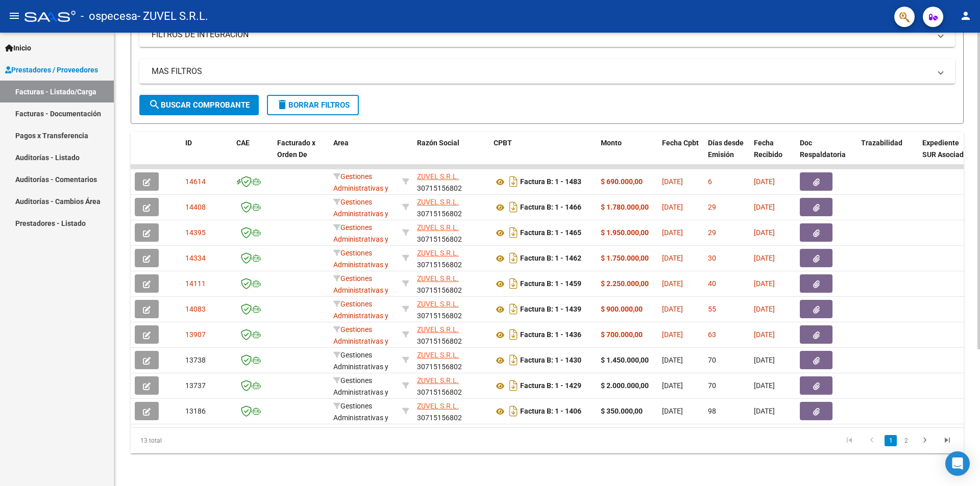 The image size is (980, 486). Describe the element at coordinates (196, 182) in the screenshot. I see `span: 14614` at that location.